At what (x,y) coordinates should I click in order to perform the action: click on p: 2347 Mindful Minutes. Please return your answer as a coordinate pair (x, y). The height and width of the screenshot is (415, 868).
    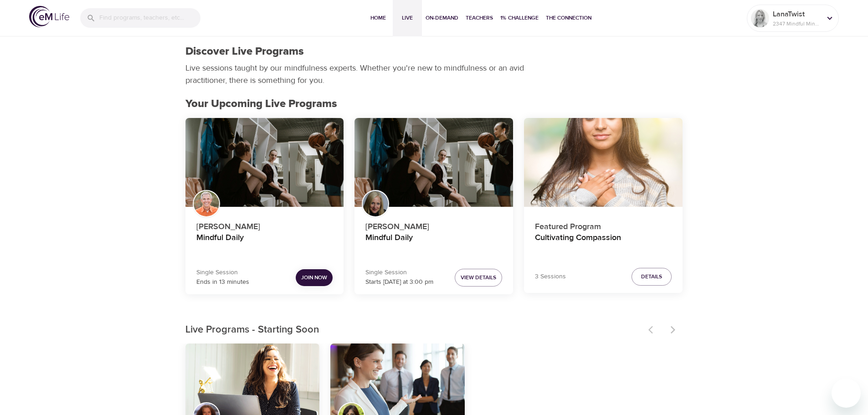
    Looking at the image, I should click on (796, 24).